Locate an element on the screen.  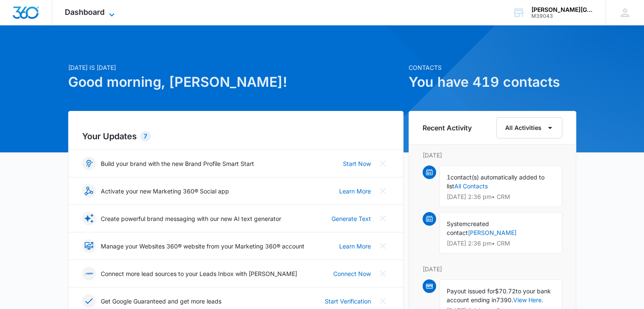
span: 1 is located at coordinates (448, 177).